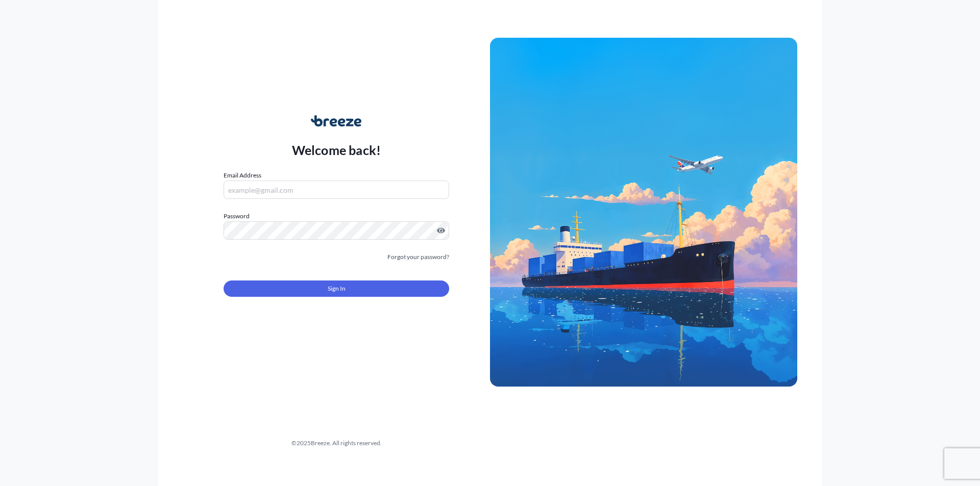 The image size is (980, 486). What do you see at coordinates (337, 443) in the screenshot?
I see `div: © 2025 Breeze. All rights reserved.` at bounding box center [337, 443].